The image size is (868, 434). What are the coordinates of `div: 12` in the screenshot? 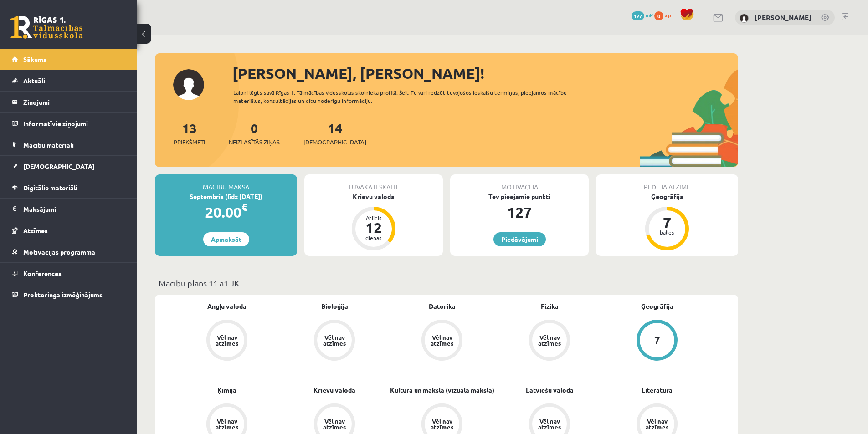 It's located at (374, 228).